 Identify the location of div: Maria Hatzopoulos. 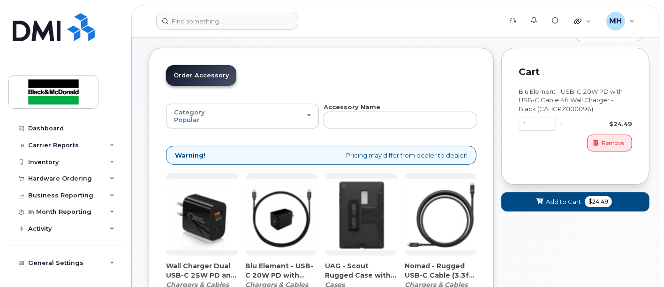
(621, 21).